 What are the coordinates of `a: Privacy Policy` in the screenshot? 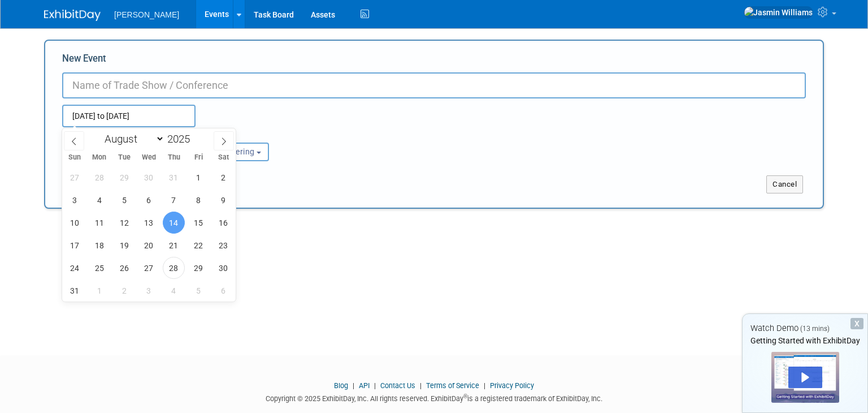 It's located at (512, 386).